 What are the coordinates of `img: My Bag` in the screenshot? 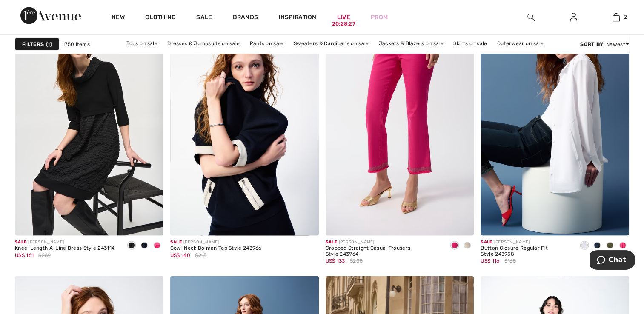 It's located at (616, 17).